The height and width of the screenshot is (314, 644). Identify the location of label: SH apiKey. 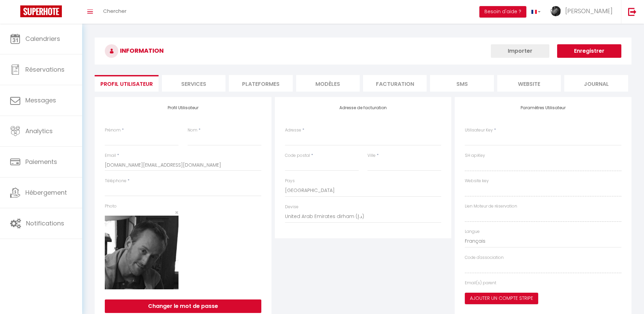
(475, 155).